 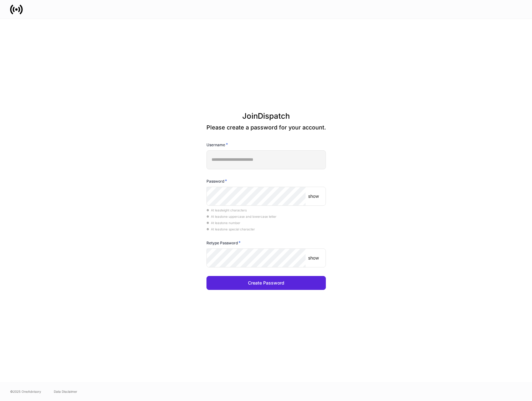 I want to click on span: At least one number, so click(x=223, y=223).